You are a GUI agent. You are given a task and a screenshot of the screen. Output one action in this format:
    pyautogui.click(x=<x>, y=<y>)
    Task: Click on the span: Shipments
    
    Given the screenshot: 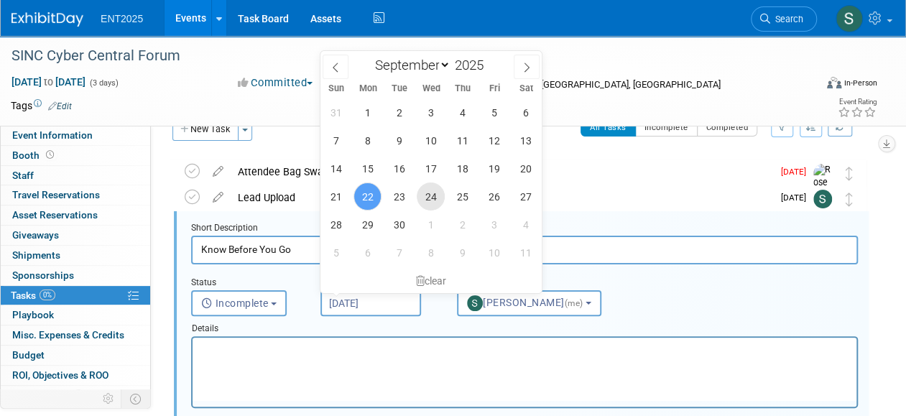 What is the action you would take?
    pyautogui.click(x=36, y=255)
    